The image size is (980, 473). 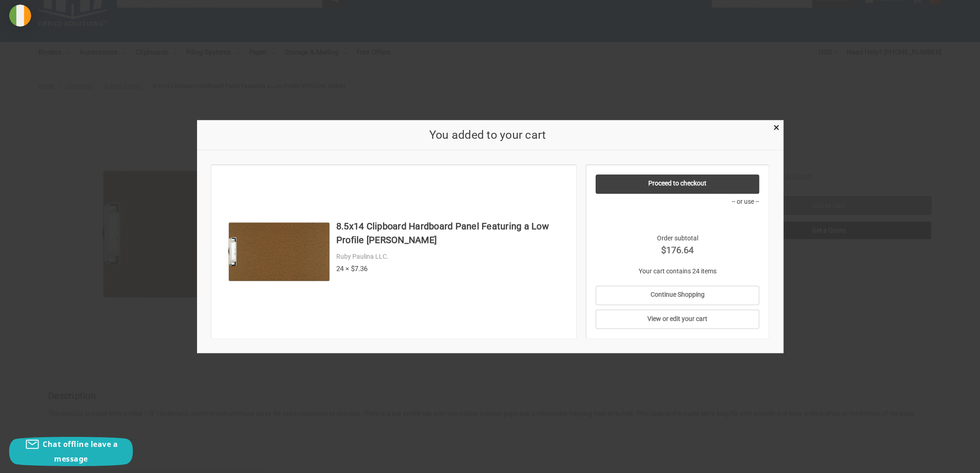 What do you see at coordinates (677, 201) in the screenshot?
I see `p: -- or use --` at bounding box center [677, 201].